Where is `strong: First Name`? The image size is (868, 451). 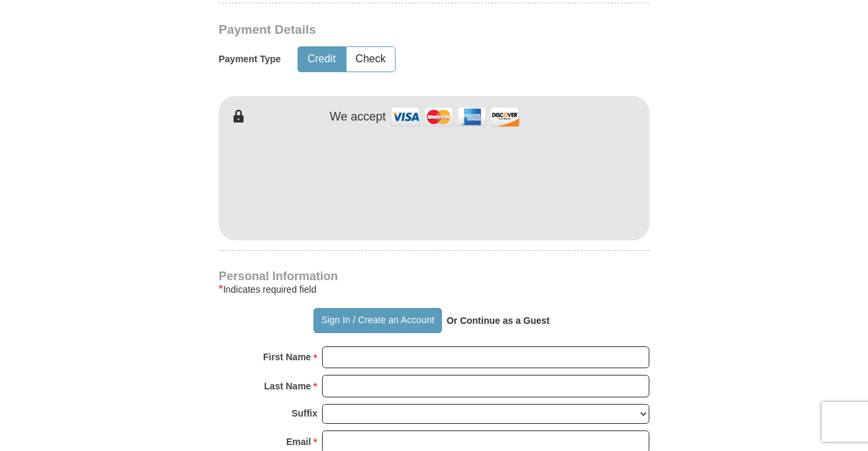
strong: First Name is located at coordinates (287, 357).